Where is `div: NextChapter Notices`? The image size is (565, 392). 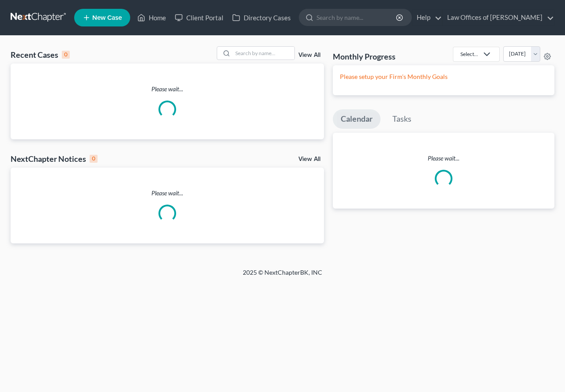 div: NextChapter Notices is located at coordinates (54, 159).